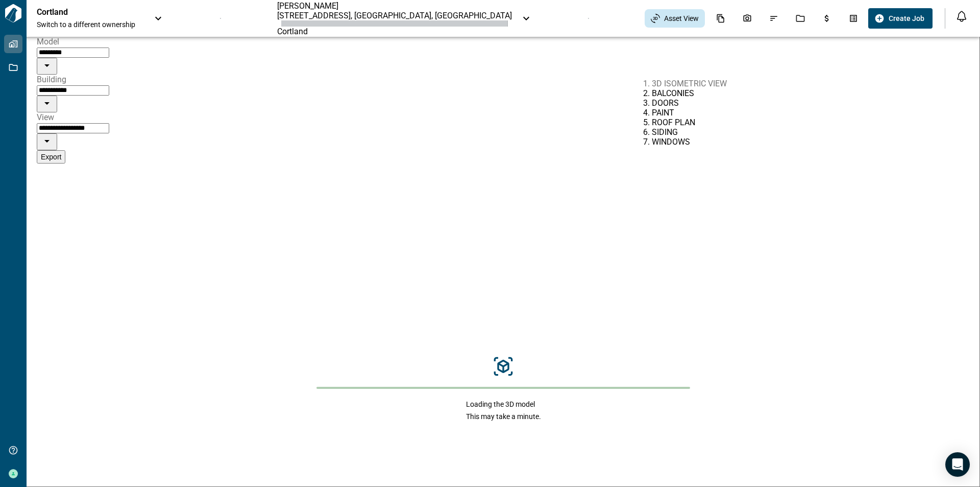 This screenshot has width=980, height=487. I want to click on div: Budgets, so click(827, 18).